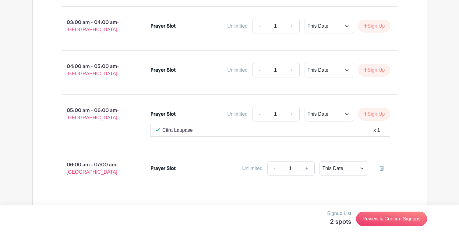 This screenshot has height=235, width=459. Describe the element at coordinates (339, 214) in the screenshot. I see `p: Signup List` at that location.